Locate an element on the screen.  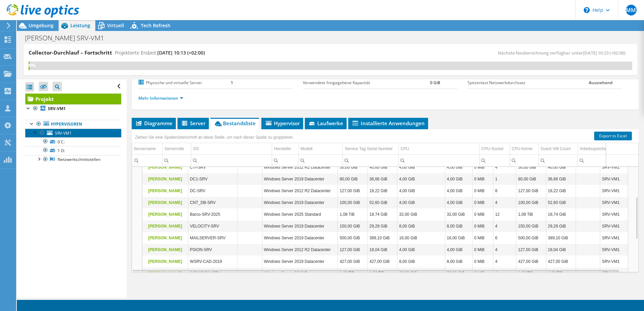
td: Column DSF, Value 50,00 GiB is located at coordinates (531, 167).